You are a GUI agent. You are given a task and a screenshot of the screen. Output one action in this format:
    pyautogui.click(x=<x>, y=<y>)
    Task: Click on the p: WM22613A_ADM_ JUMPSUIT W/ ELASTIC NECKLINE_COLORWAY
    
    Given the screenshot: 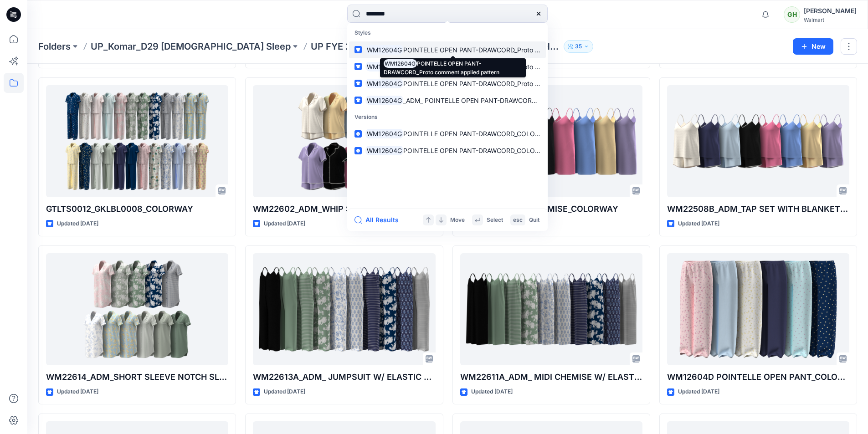 What is the action you would take?
    pyautogui.click(x=344, y=377)
    